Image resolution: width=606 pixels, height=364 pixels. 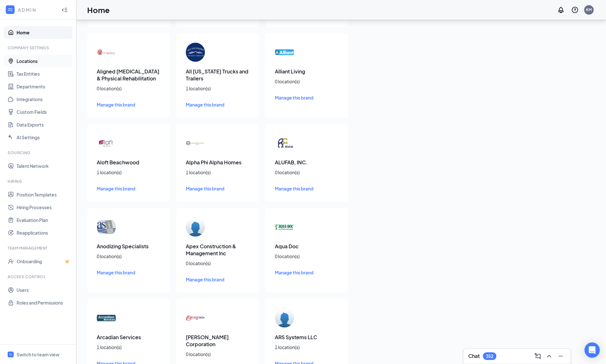 What do you see at coordinates (38, 249) in the screenshot?
I see `div: Team Management` at bounding box center [38, 249].